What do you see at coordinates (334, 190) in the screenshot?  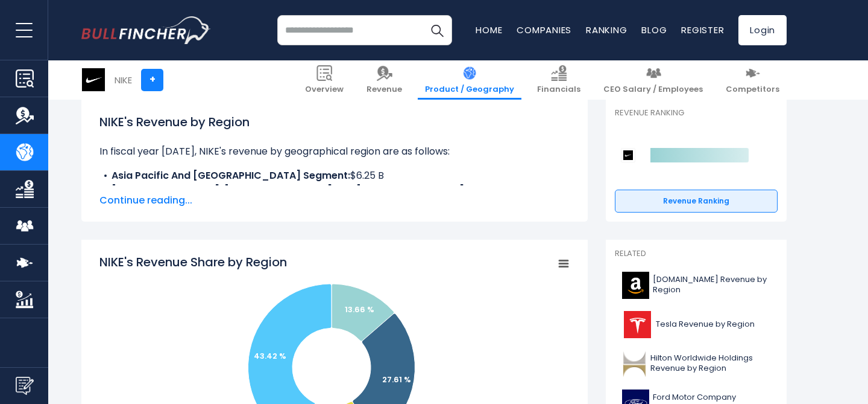 I see `li: $12.26 B` at bounding box center [334, 190].